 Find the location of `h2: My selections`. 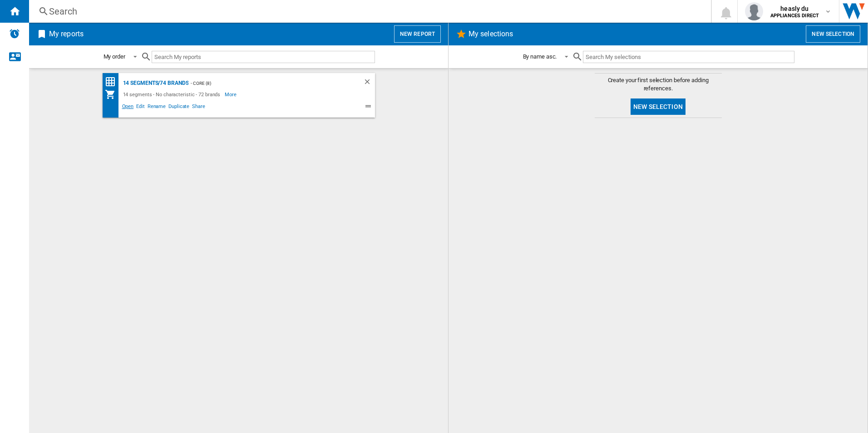

h2: My selections is located at coordinates (491, 34).